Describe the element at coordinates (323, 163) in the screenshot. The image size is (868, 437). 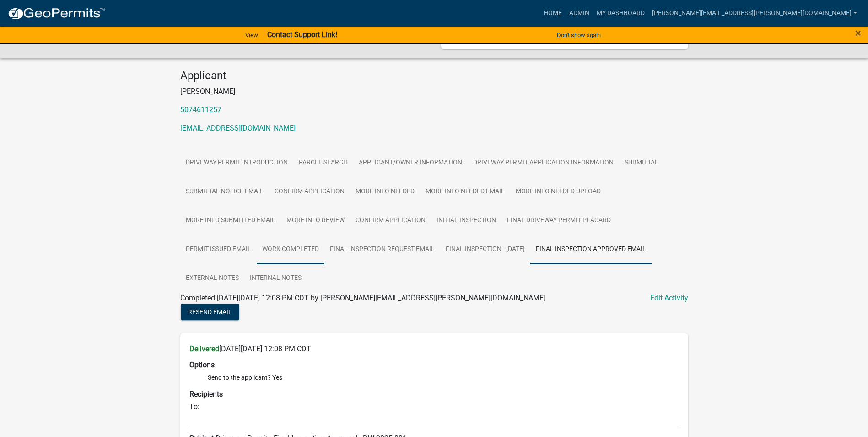
I see `a: Parcel search` at that location.